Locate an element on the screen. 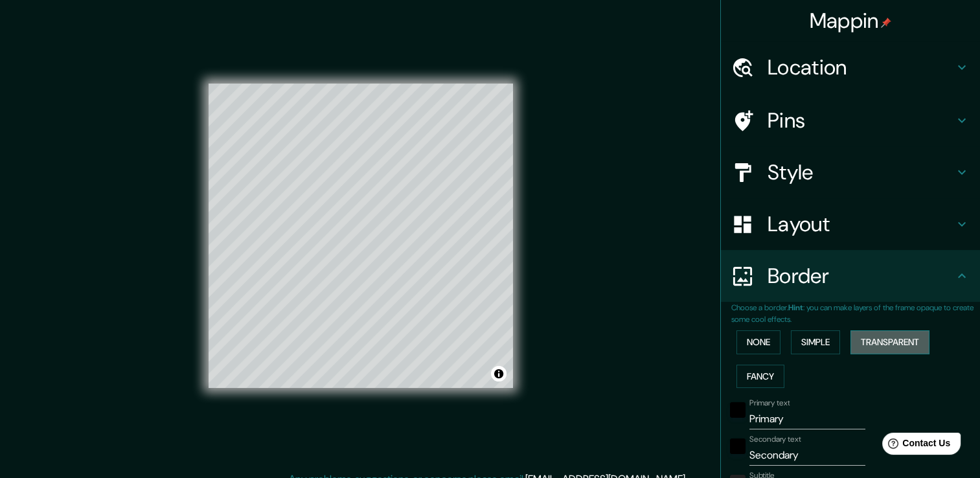 The height and width of the screenshot is (478, 980). h4: Layout is located at coordinates (861, 224).